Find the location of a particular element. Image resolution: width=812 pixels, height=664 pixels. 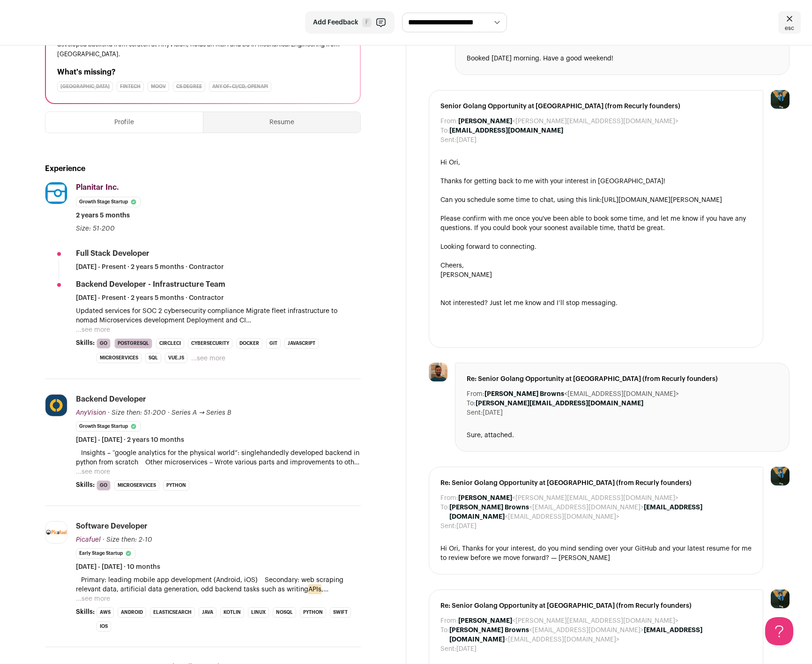

li: Vue.js is located at coordinates (176, 358).